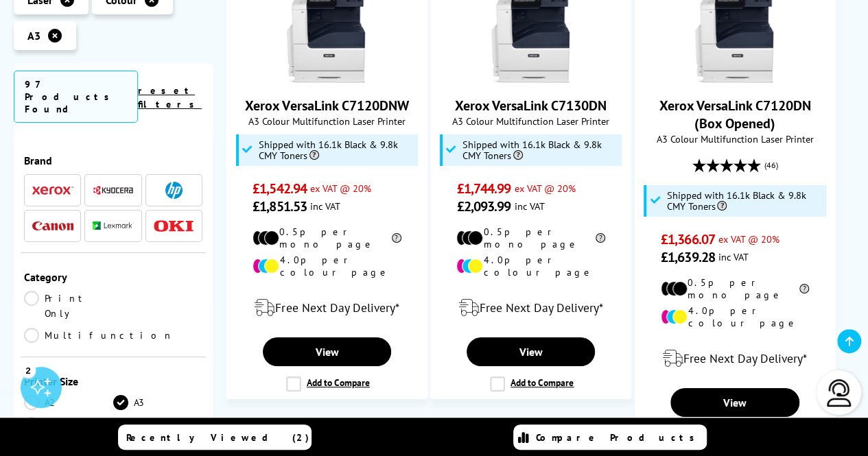  Describe the element at coordinates (53, 191) in the screenshot. I see `img: Xerox` at that location.